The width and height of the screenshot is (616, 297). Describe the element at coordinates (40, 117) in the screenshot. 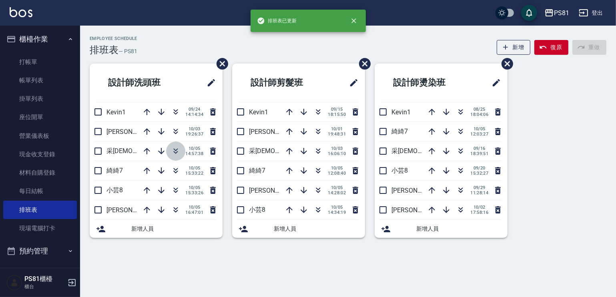

I see `a: 座位開單` at that location.